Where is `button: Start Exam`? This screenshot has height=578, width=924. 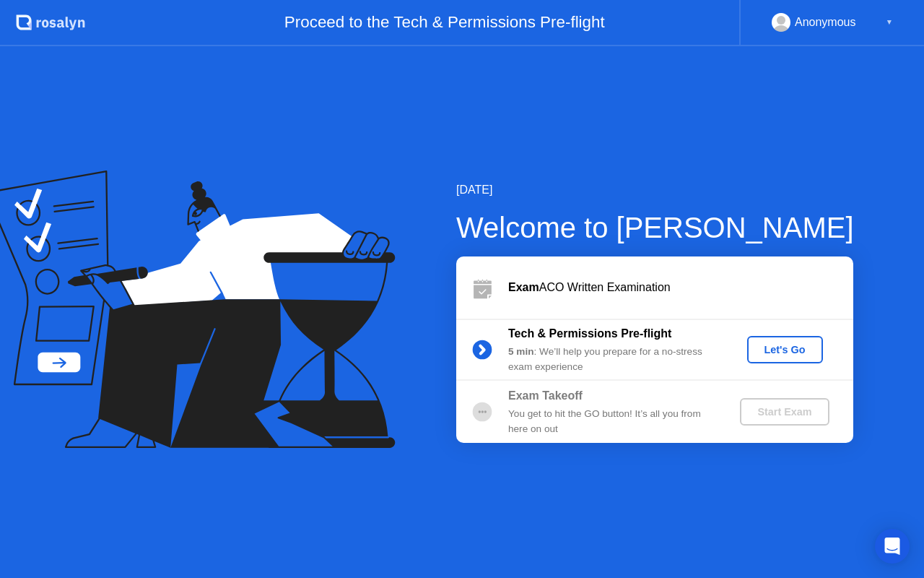
button: Start Exam is located at coordinates (784, 411).